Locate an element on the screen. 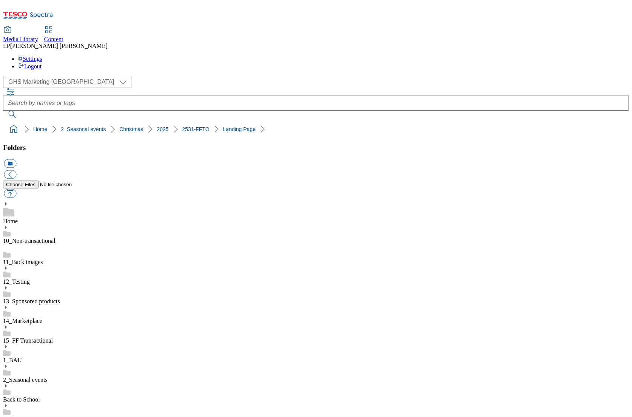 This screenshot has height=417, width=632. a: 13_Sponsored products is located at coordinates (31, 301).